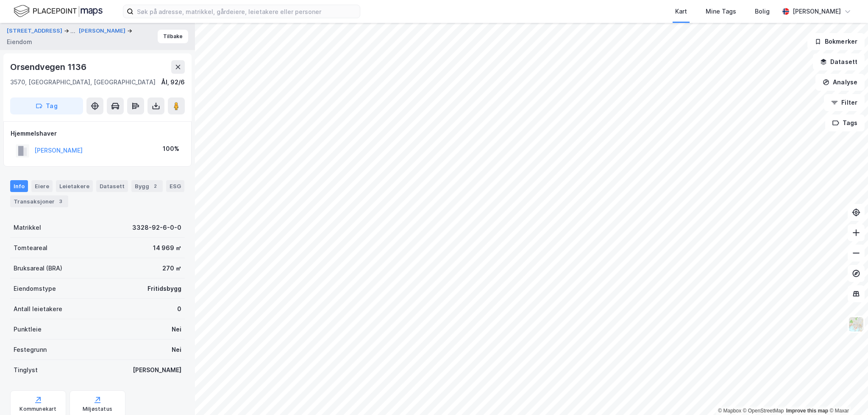  I want to click on div: Ål, 92/6, so click(173, 83).